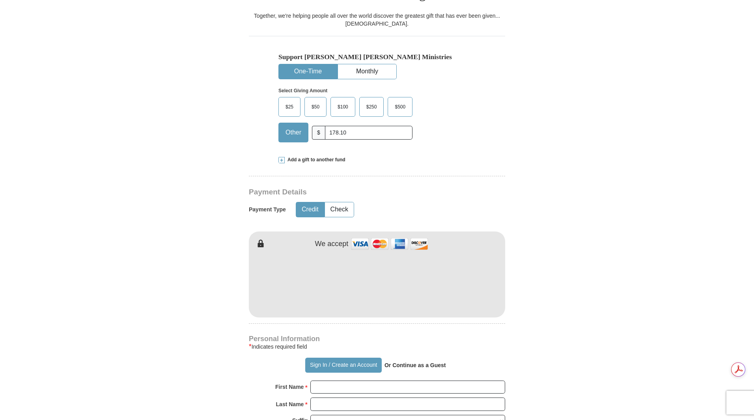 The height and width of the screenshot is (420, 754). What do you see at coordinates (377, 347) in the screenshot?
I see `div: Indicates required field` at bounding box center [377, 347].